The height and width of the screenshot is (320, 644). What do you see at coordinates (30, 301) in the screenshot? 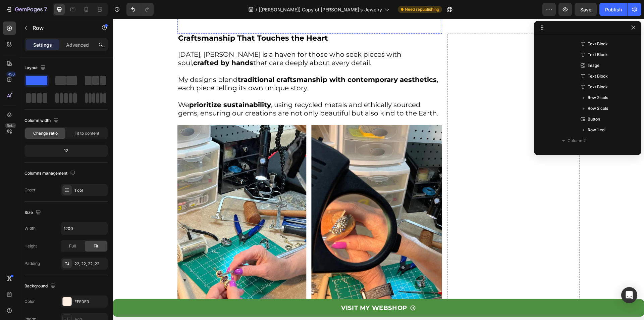
I see `div: Color` at bounding box center [30, 301].